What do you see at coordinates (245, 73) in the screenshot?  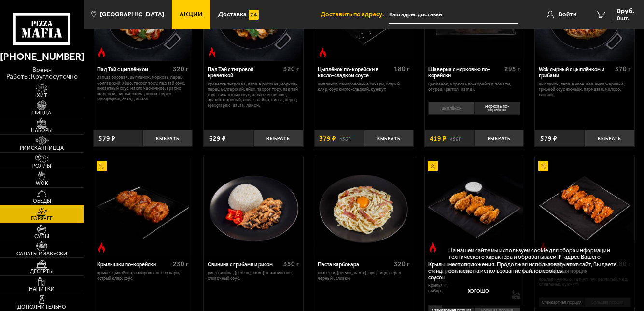 I see `div: Пад Тай с тигровой креветкой` at bounding box center [245, 73].